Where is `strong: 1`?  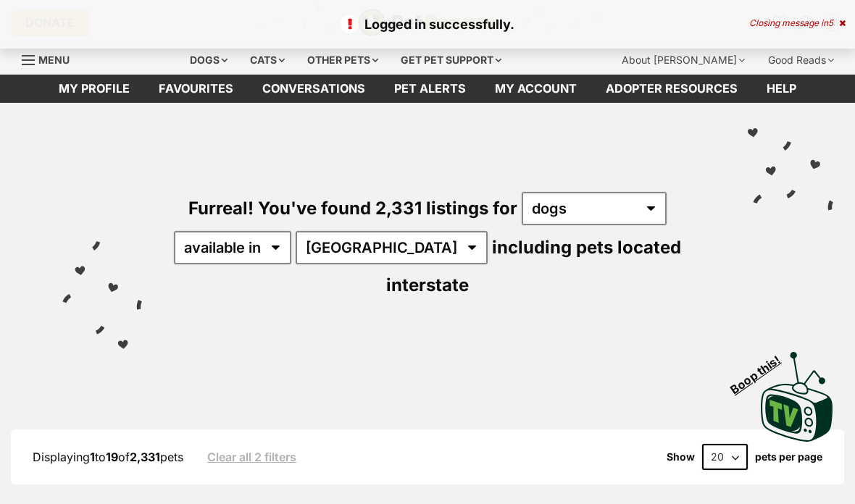 strong: 1 is located at coordinates (92, 457).